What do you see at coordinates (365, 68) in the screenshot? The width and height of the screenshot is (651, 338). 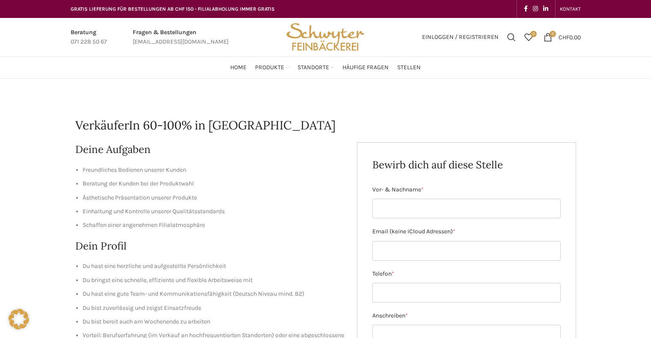 I see `a: Häufige Fragen` at bounding box center [365, 68].